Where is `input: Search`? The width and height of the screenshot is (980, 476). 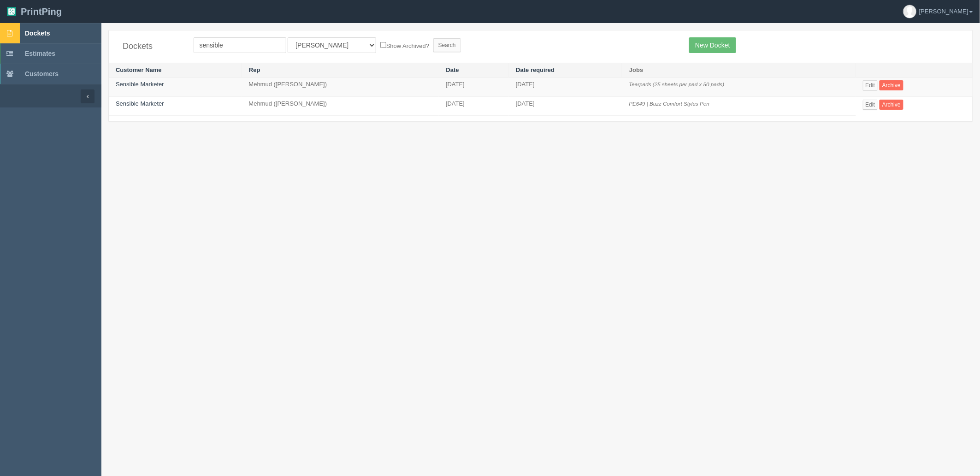
input: Search is located at coordinates (447, 46).